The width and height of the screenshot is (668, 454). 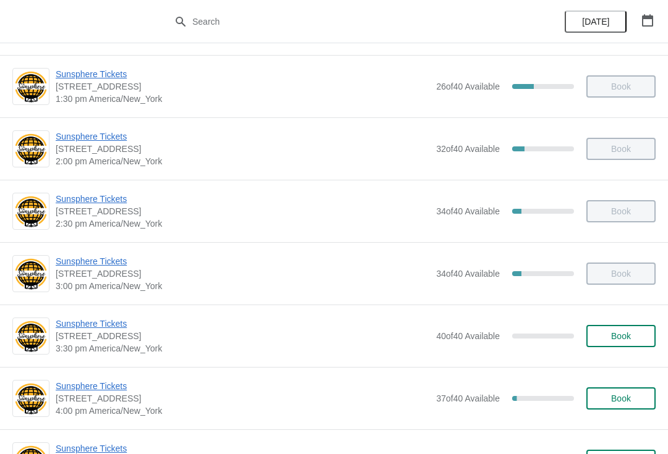 What do you see at coordinates (467, 336) in the screenshot?
I see `span: 40 of 40 Available` at bounding box center [467, 336].